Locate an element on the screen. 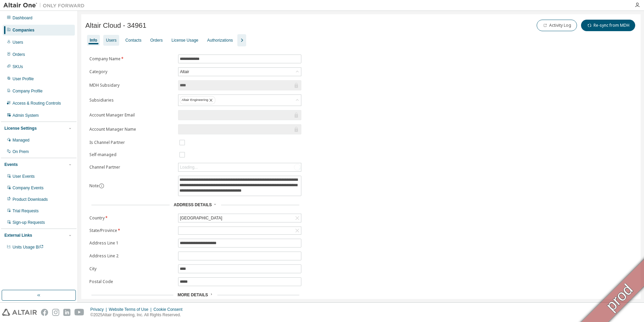  img: linkedin.svg is located at coordinates (67, 312).